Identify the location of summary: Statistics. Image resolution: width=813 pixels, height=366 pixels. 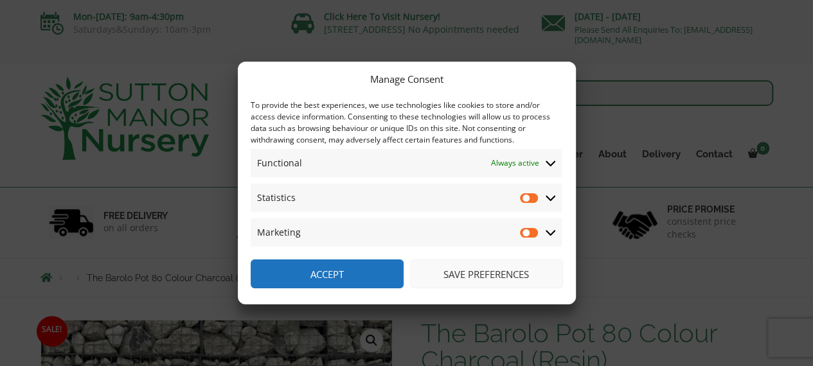
(406, 198).